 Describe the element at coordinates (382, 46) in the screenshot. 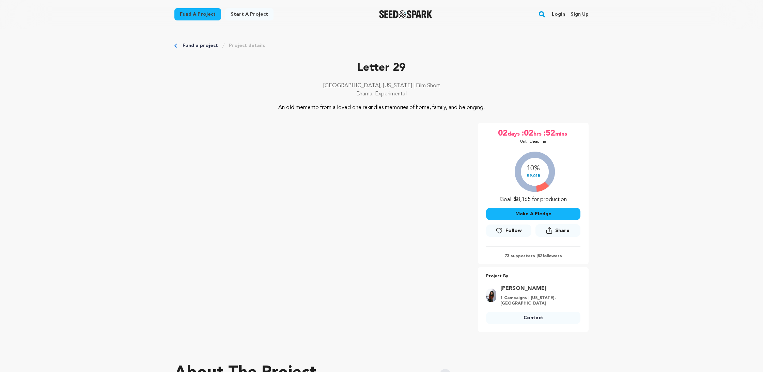

I see `div: Breadcrumb` at that location.